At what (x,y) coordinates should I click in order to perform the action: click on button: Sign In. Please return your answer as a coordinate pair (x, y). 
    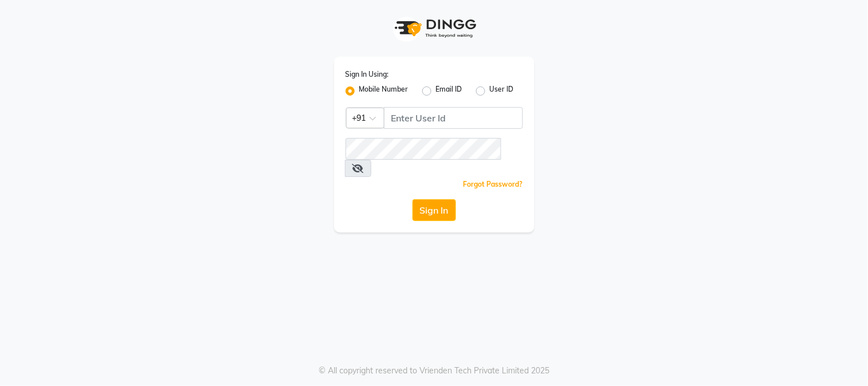
    Looking at the image, I should click on (434, 210).